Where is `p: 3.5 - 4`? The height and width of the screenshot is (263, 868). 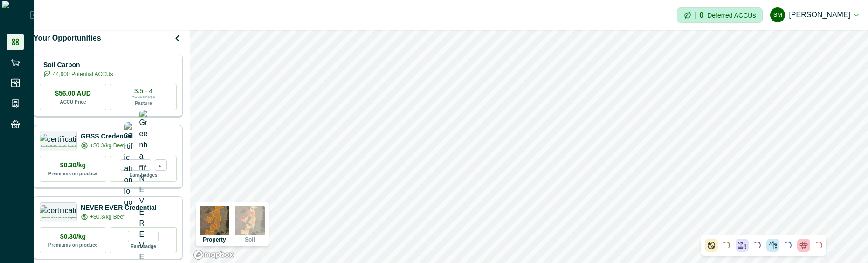 p: 3.5 - 4 is located at coordinates (144, 91).